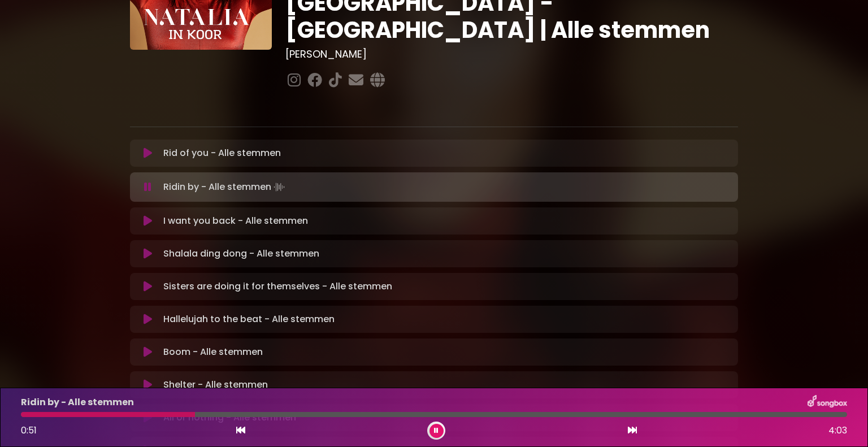 The image size is (868, 447). I want to click on p: I want you back - Alle stemmen, so click(236, 221).